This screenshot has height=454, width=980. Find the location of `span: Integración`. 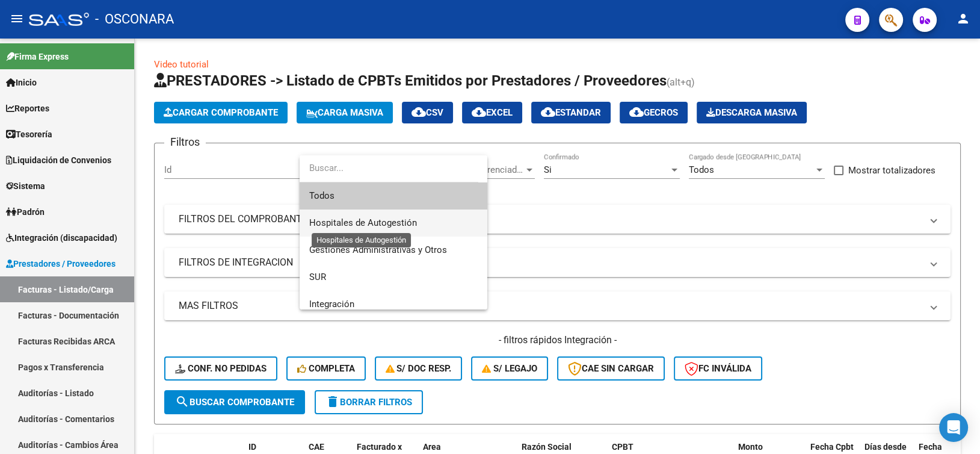

span: Integración is located at coordinates (332, 304).